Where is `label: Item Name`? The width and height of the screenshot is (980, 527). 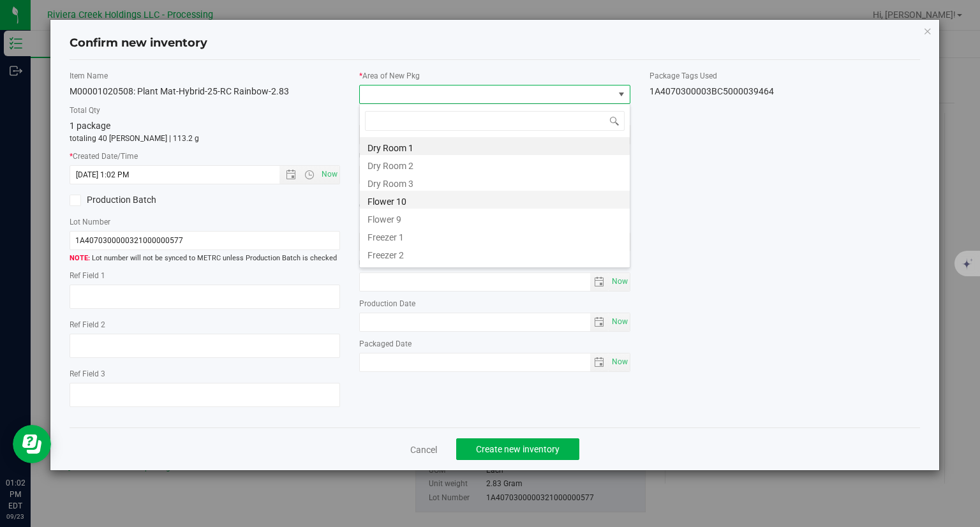
label: Item Name is located at coordinates (205, 76).